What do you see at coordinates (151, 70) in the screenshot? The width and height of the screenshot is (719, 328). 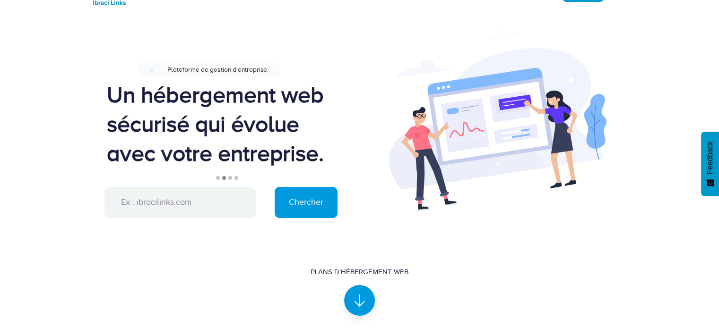 I see `span: Nouveau` at bounding box center [151, 70].